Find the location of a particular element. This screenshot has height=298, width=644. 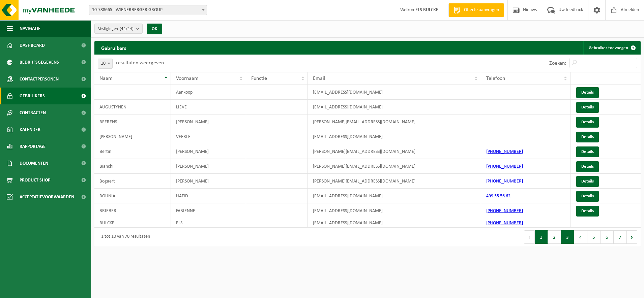

span: Telefoon is located at coordinates (496, 78).